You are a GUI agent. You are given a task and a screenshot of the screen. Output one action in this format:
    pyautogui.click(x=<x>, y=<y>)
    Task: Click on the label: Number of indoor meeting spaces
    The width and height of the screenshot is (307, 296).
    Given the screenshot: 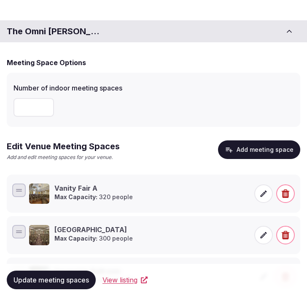 What is the action you would take?
    pyautogui.click(x=154, y=88)
    